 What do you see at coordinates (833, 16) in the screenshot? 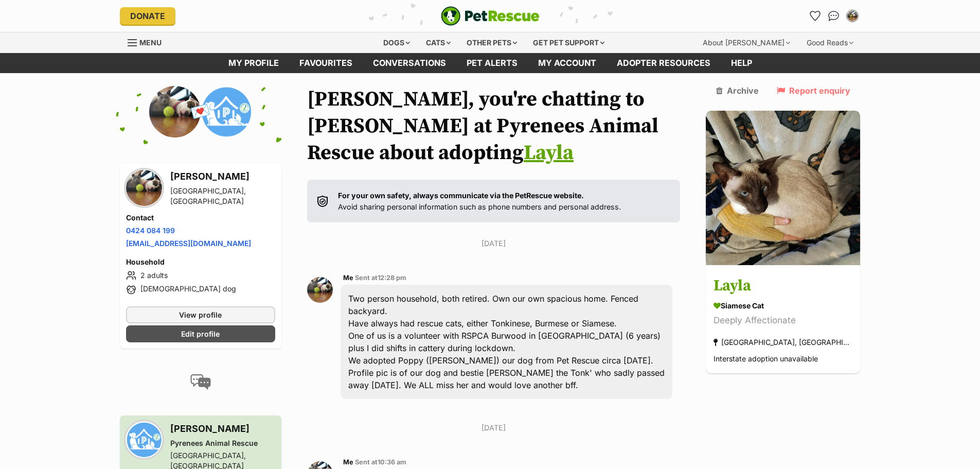
I see `img: chat-41dd97257d64d25036548639549fe6c8038ab92f7586957e7f3b1b290dea8141.svg` at bounding box center [833, 16].